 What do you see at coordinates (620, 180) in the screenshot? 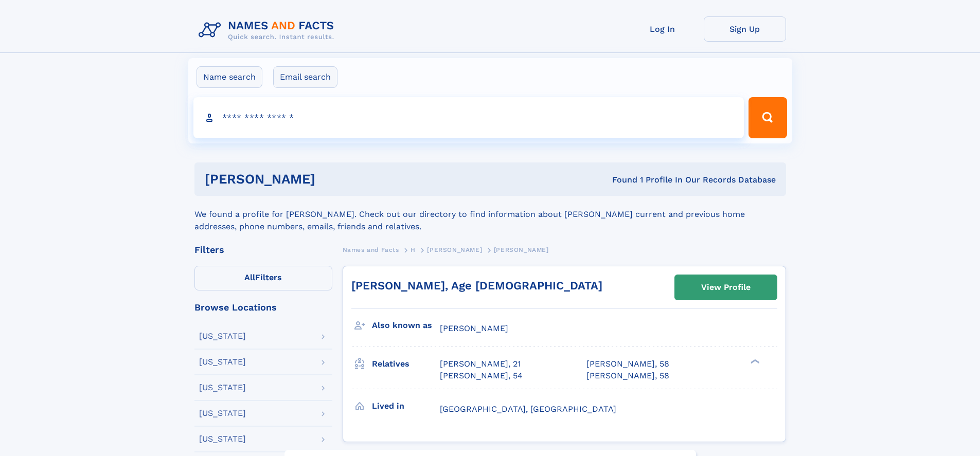
I see `div: Found 1 Profile In Our Records Database` at bounding box center [620, 180].